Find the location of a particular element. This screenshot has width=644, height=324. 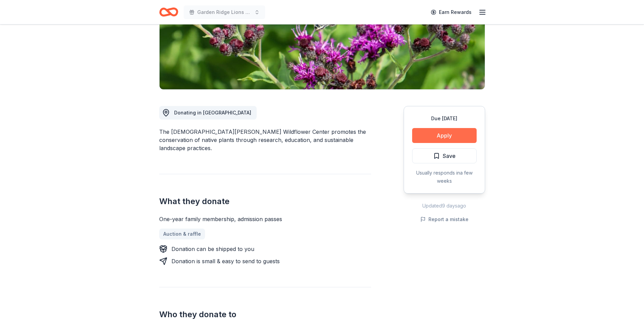

button: Garden Ridge Lions Annual Fish Fry is located at coordinates (224, 12).